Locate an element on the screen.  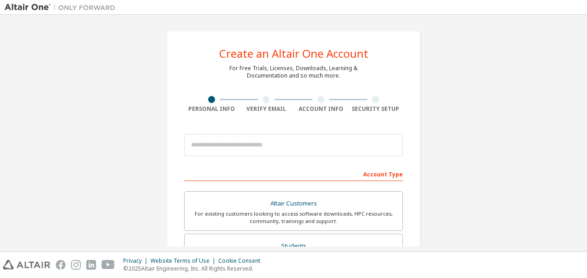
div: Create an Altair One Account is located at coordinates (293, 54).